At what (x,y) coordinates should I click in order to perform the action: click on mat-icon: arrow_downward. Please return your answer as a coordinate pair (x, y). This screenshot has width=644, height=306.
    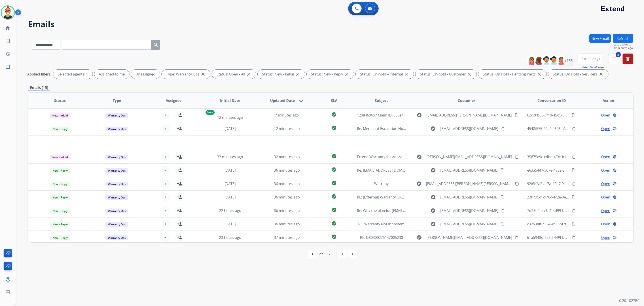
    Looking at the image, I should click on (301, 101).